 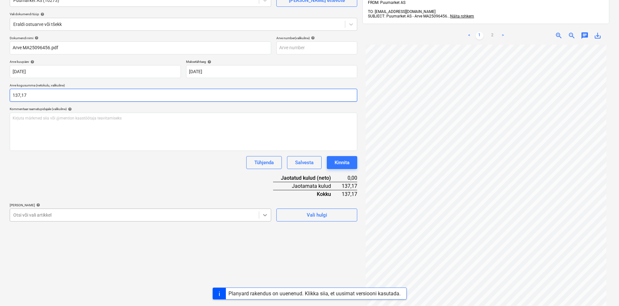 What do you see at coordinates (264, 162) in the screenshot?
I see `button: Tühjenda` at bounding box center [264, 162].